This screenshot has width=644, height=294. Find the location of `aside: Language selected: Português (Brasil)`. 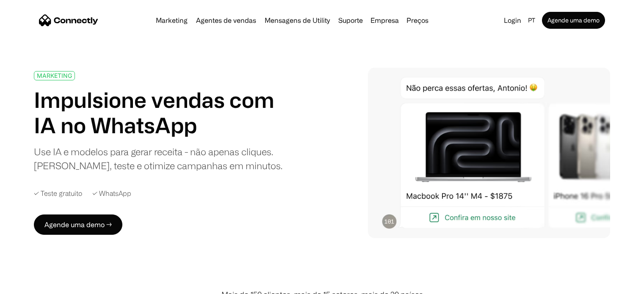

aside: Language selected: Português (Brasil) is located at coordinates (29, 284).